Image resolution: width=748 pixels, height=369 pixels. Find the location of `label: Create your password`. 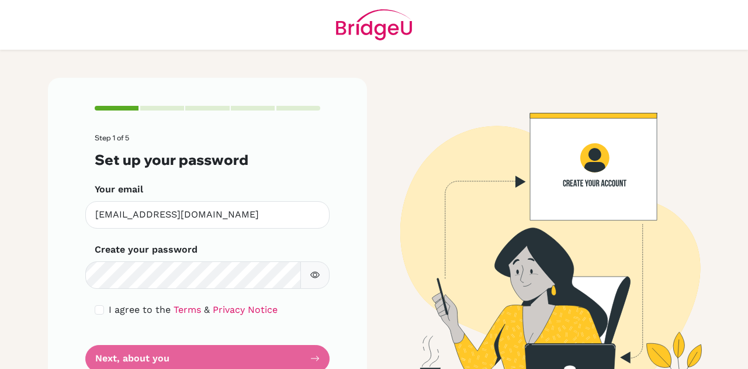

label: Create your password is located at coordinates (146, 249).